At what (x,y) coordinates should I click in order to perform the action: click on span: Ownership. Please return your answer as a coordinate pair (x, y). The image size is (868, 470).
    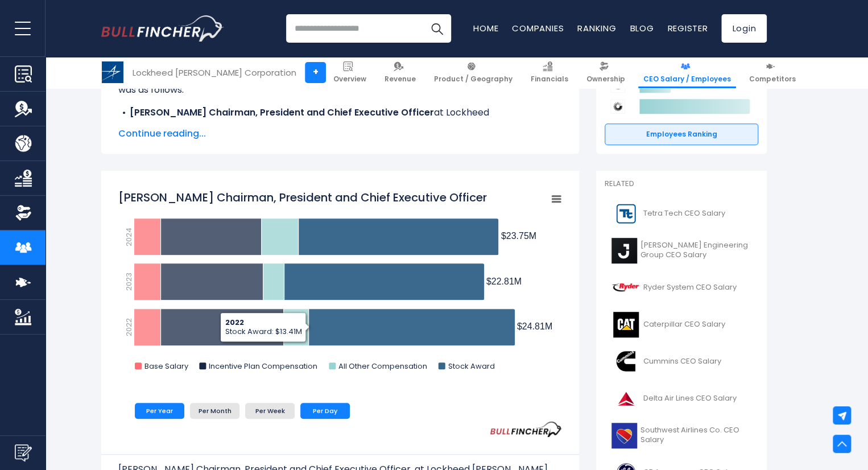
    Looking at the image, I should click on (606, 79).